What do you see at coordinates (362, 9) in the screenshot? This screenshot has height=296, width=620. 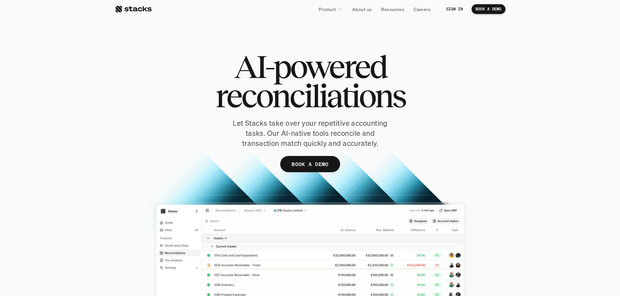 I see `a: About us` at bounding box center [362, 9].